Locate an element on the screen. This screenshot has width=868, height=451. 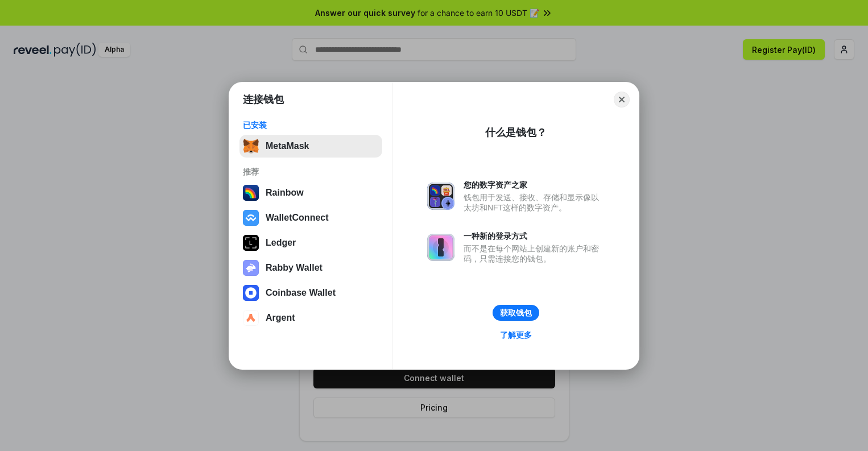
div: MetaMask is located at coordinates (287, 146).